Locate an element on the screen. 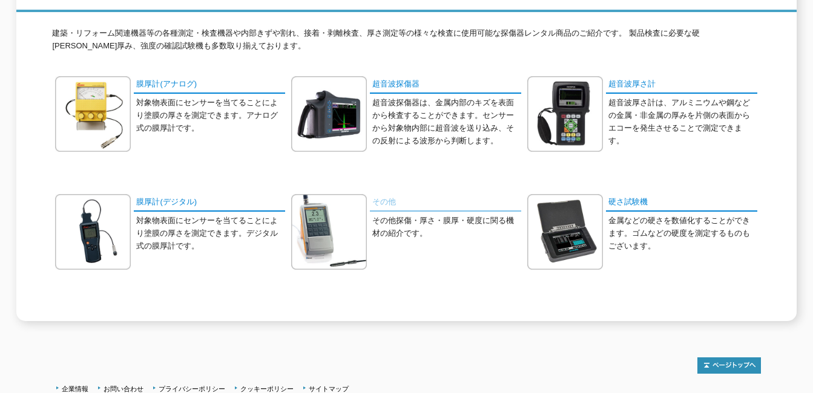 This screenshot has width=813, height=393. p: 対象物表面にセンサーを当てることにより塗膜の厚さを測定できます。デジタル式の膜厚計です。 is located at coordinates (211, 234).